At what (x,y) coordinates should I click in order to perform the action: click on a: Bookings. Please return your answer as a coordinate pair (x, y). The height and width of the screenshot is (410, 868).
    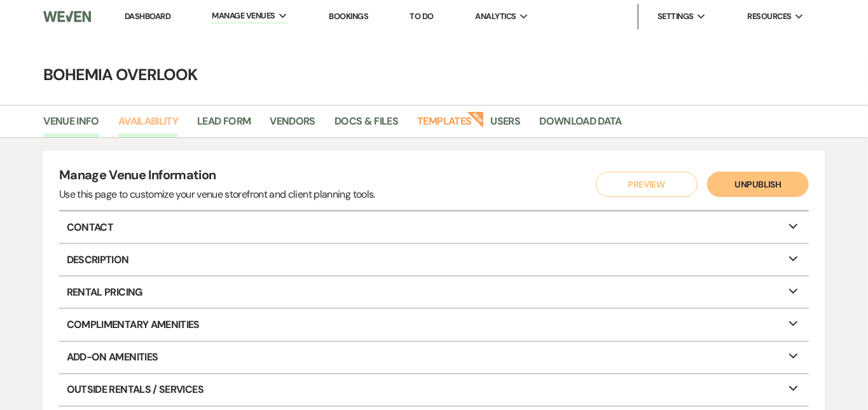
    Looking at the image, I should click on (349, 16).